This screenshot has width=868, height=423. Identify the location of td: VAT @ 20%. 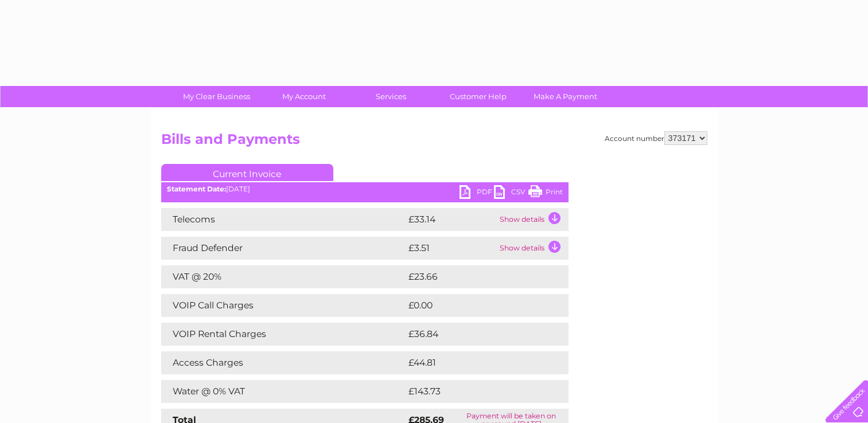
(283, 277).